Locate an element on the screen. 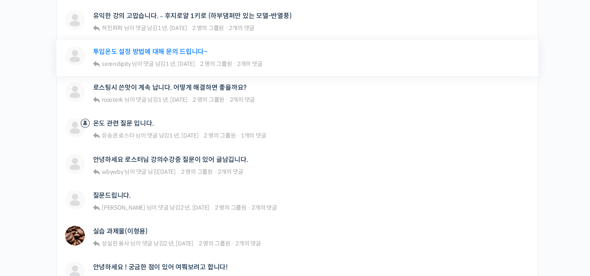 This screenshot has width=590, height=276. span: 성실한 용사 is located at coordinates (115, 243).